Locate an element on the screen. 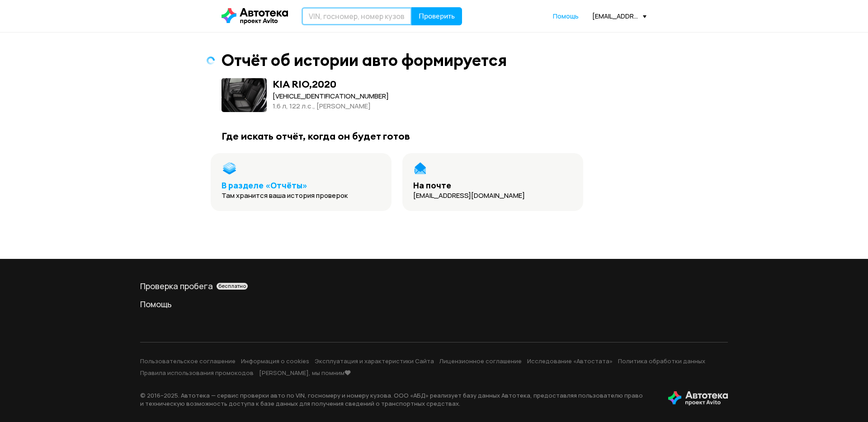 Image resolution: width=868 pixels, height=422 pixels. a: Пользовательское соглашение is located at coordinates (188, 361).